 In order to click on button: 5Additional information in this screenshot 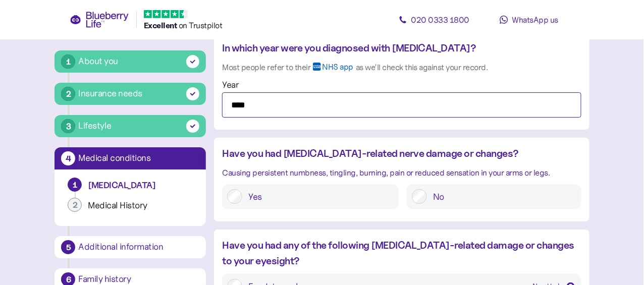, I will do `click(130, 248)`.